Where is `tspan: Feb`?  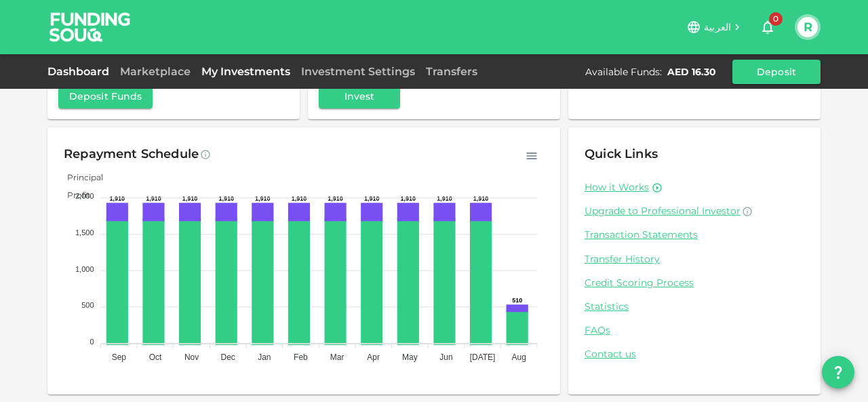 tspan: Feb is located at coordinates (300, 358).